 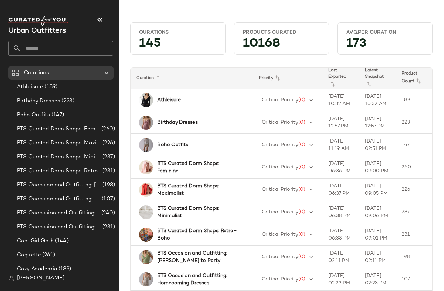 I want to click on b: Boho Outfits, so click(x=173, y=145).